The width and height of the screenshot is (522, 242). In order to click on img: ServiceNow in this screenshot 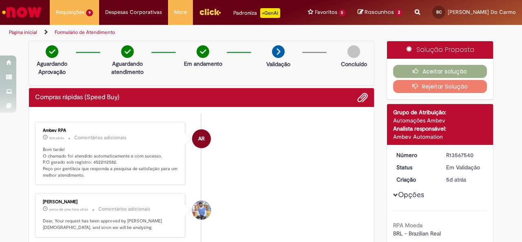, I will do `click(22, 12)`.